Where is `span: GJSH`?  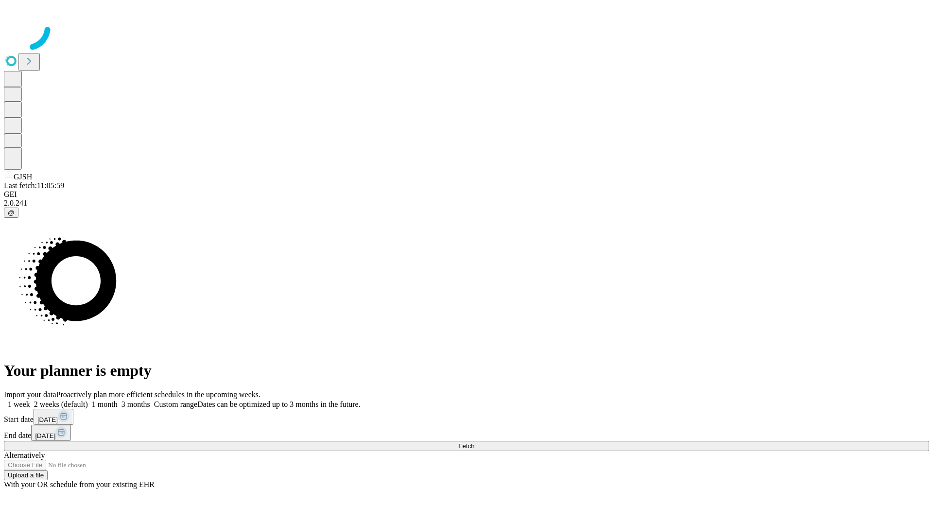
span: GJSH is located at coordinates (23, 176).